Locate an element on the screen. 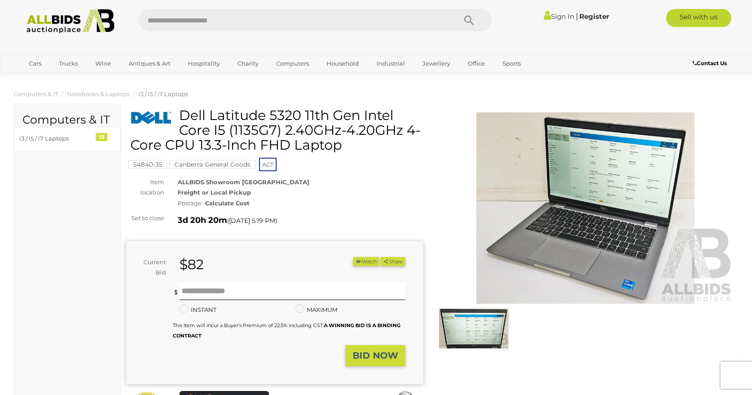 The width and height of the screenshot is (752, 395). strong: Calculate Cost is located at coordinates (227, 203).